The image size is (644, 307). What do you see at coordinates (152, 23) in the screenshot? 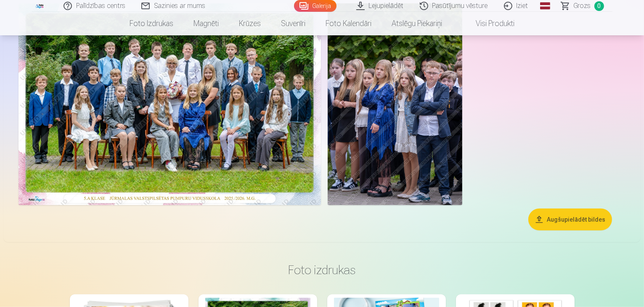
I see `a: Foto izdrukas` at bounding box center [152, 23].